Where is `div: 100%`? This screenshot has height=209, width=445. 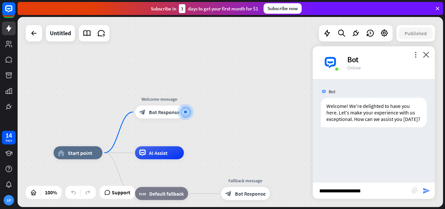
div: 100% is located at coordinates (51, 192).